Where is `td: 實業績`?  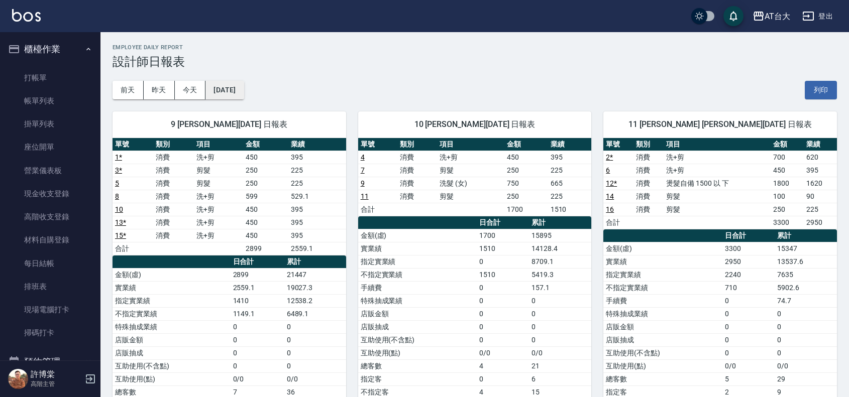 td: 實業績 is located at coordinates (663, 262).